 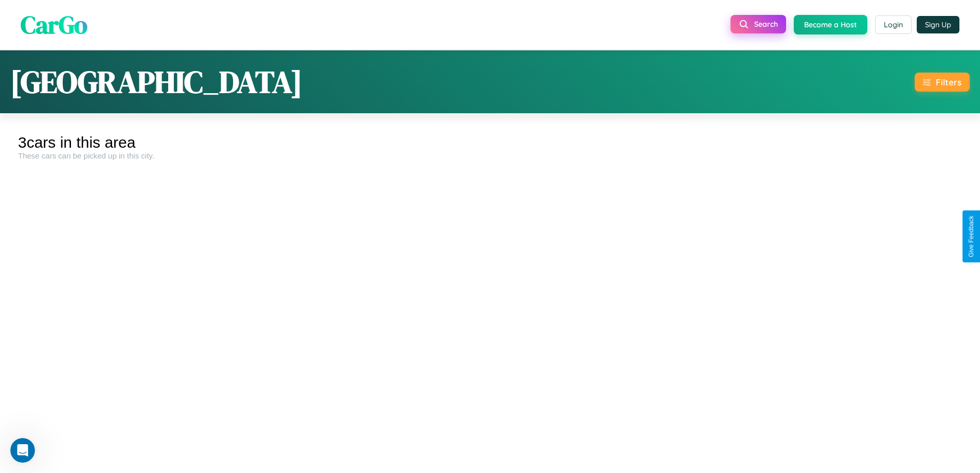 I want to click on a: Subaru WRX2022, so click(x=490, y=263).